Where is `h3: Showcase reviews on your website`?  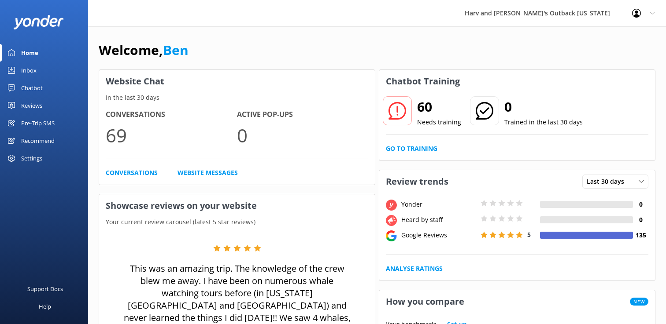
h3: Showcase reviews on your website is located at coordinates (237, 206).